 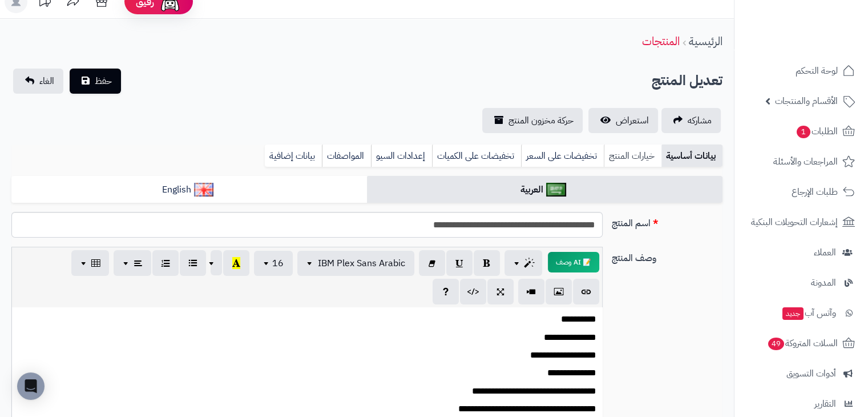 I want to click on a: المدونة, so click(x=802, y=283).